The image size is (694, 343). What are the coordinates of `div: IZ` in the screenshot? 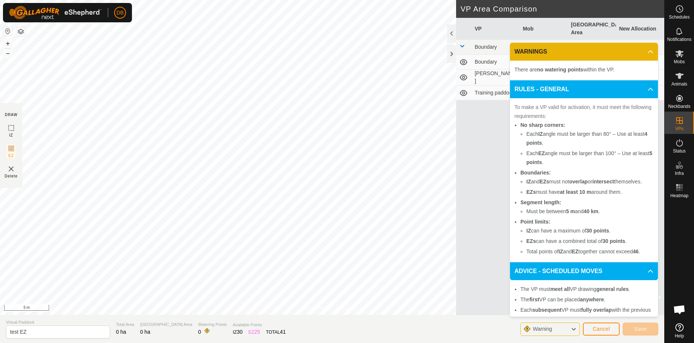 It's located at (238, 332).